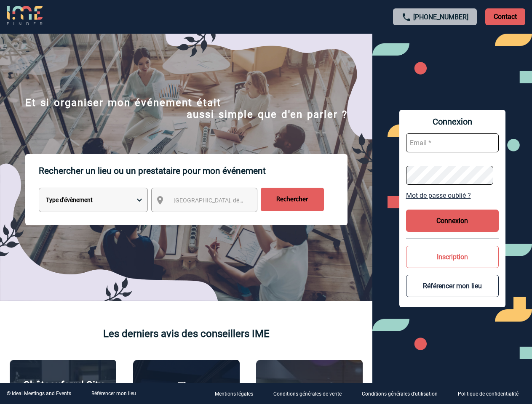 Image resolution: width=532 pixels, height=404 pixels. Describe the element at coordinates (403, 394) in the screenshot. I see `a: Conditions générales d'utilisation` at that location.